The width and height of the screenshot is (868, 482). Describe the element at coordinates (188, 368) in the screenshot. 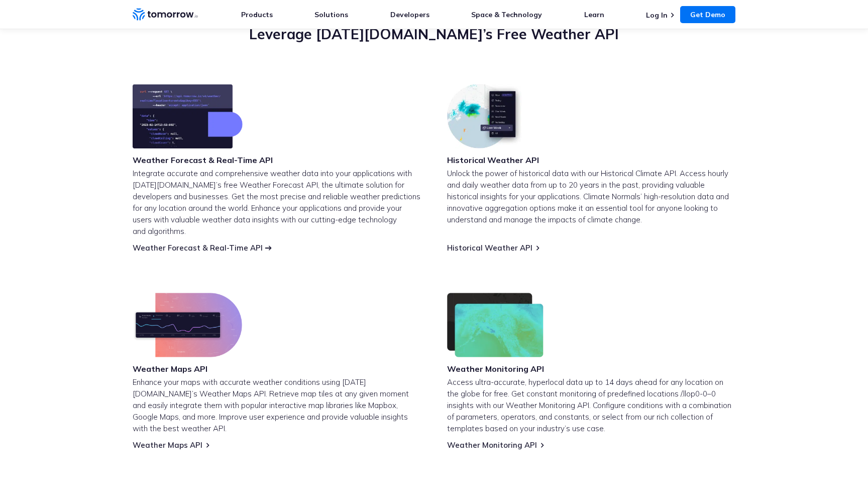

I see `h3: Weather Maps API` at that location.